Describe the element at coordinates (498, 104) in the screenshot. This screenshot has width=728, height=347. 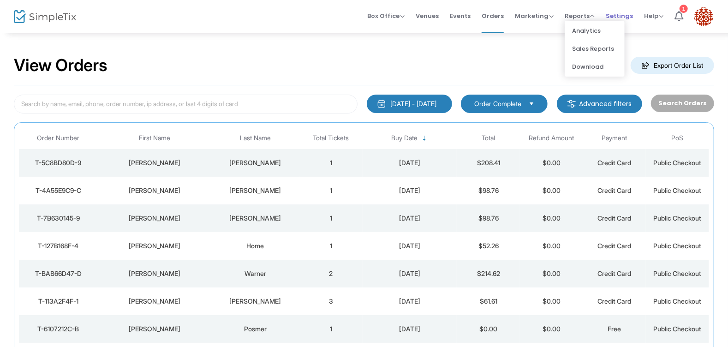
I see `span: Order Complete` at that location.